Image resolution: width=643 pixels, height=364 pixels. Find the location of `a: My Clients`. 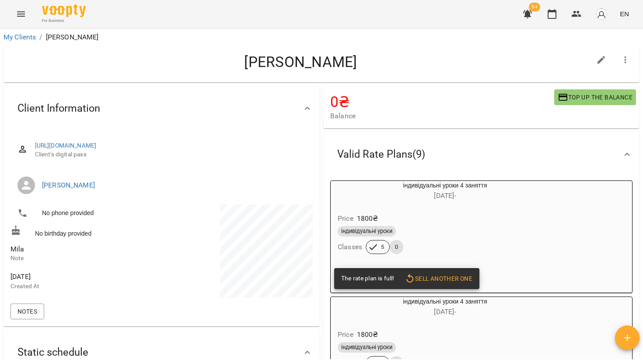

a: My Clients is located at coordinates (20, 37).